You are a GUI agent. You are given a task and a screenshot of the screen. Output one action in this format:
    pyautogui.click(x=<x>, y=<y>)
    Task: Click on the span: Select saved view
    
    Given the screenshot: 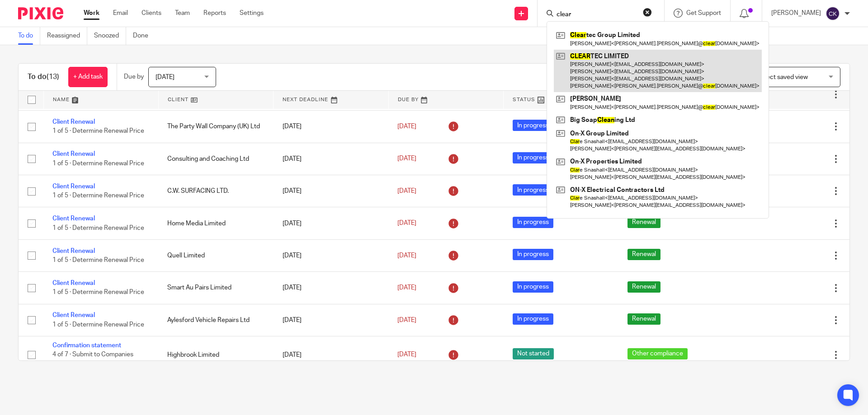 What is the action you would take?
    pyautogui.click(x=782, y=77)
    